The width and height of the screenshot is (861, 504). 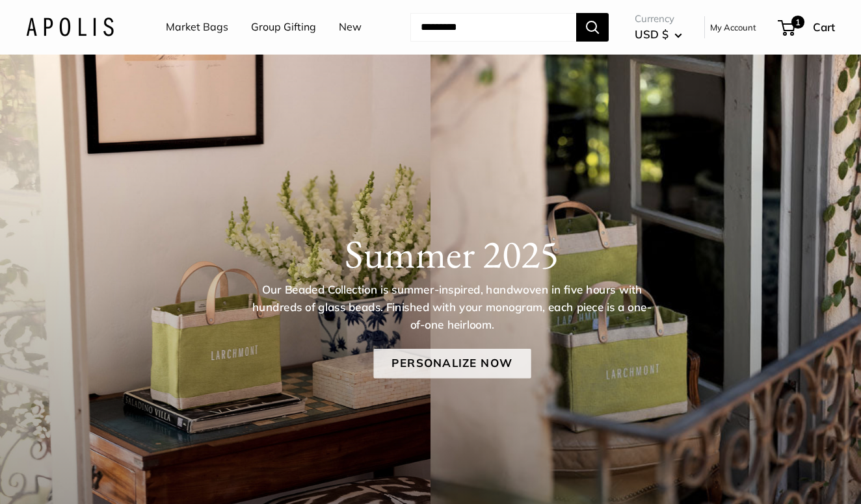 I want to click on h1: Summer 2025, so click(x=451, y=254).